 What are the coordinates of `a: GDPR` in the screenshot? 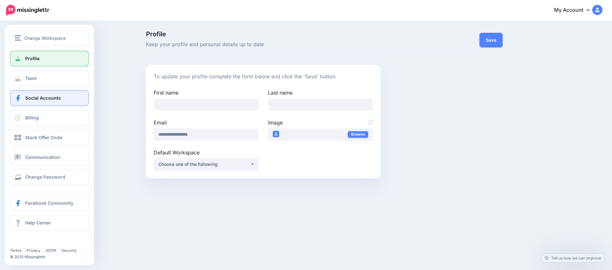 It's located at (51, 251).